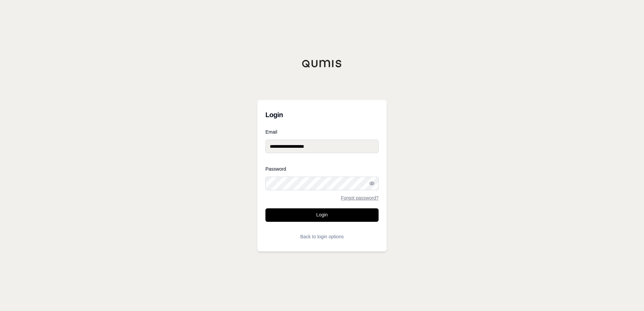 The height and width of the screenshot is (311, 644). What do you see at coordinates (322, 237) in the screenshot?
I see `button: Back to login options` at bounding box center [322, 237].